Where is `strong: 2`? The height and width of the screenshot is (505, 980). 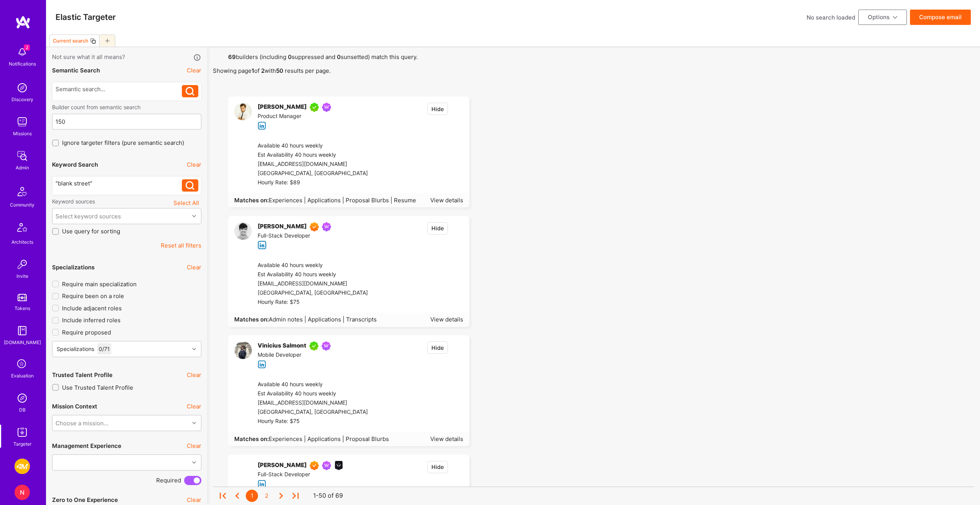 strong: 2 is located at coordinates (263, 70).